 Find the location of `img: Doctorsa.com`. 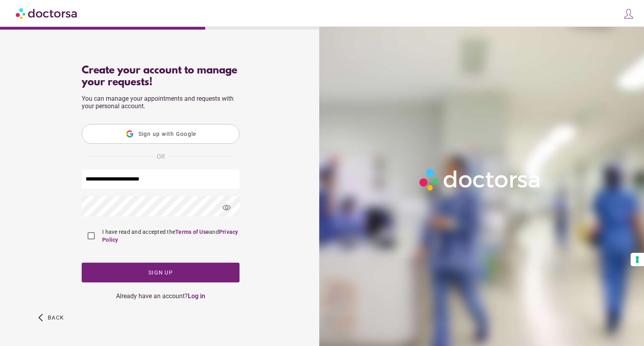

img: Doctorsa.com is located at coordinates (47, 13).